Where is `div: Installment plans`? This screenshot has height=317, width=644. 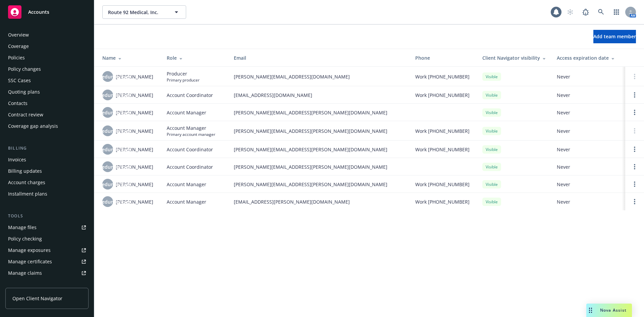 div: Installment plans is located at coordinates (28, 194).